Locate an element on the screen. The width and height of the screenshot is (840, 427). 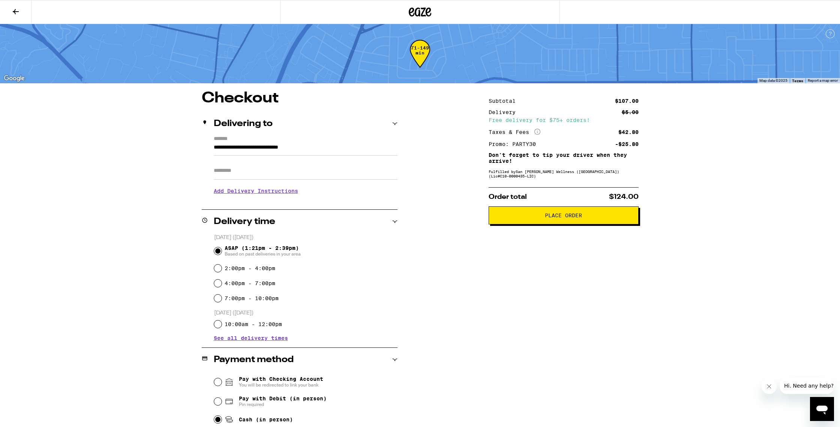
div: Subtotal is located at coordinates (505, 101).